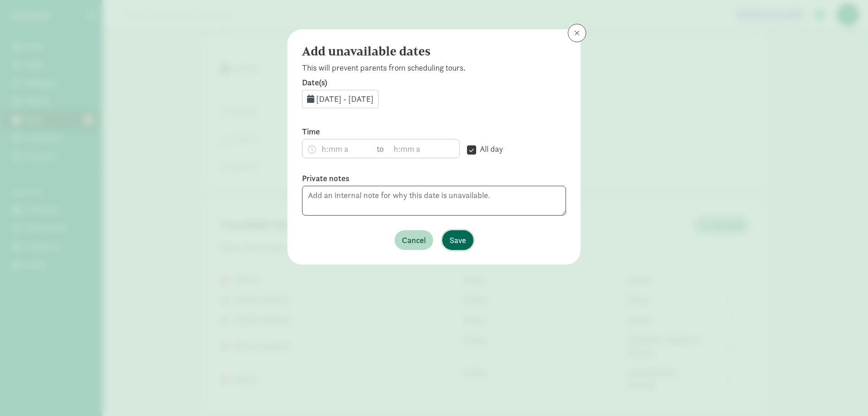  What do you see at coordinates (380, 149) in the screenshot?
I see `span: to` at bounding box center [380, 149].